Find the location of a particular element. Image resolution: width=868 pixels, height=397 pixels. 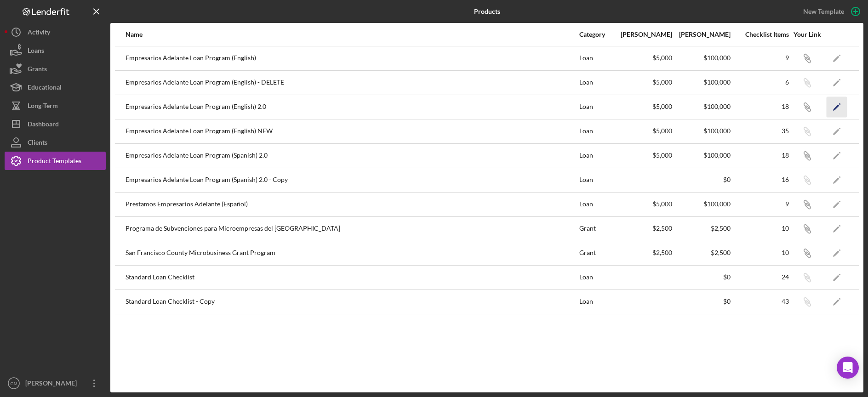

button: New Template is located at coordinates (830, 12).